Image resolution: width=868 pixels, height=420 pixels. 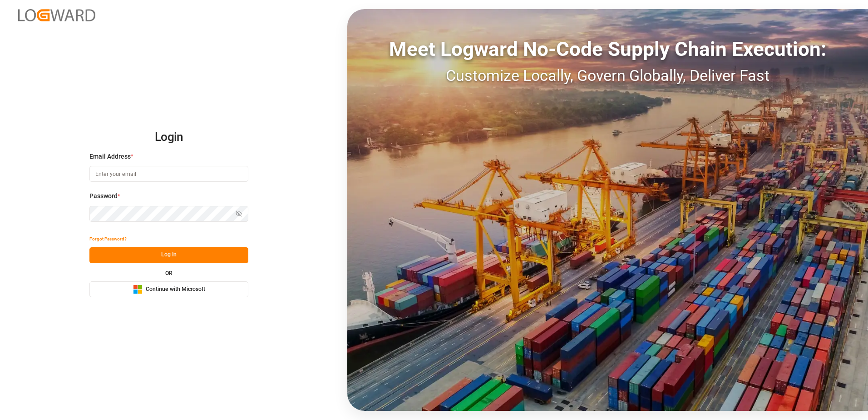 I want to click on div: Meet Logward No-Code Supply Chain Execution:, so click(x=608, y=49).